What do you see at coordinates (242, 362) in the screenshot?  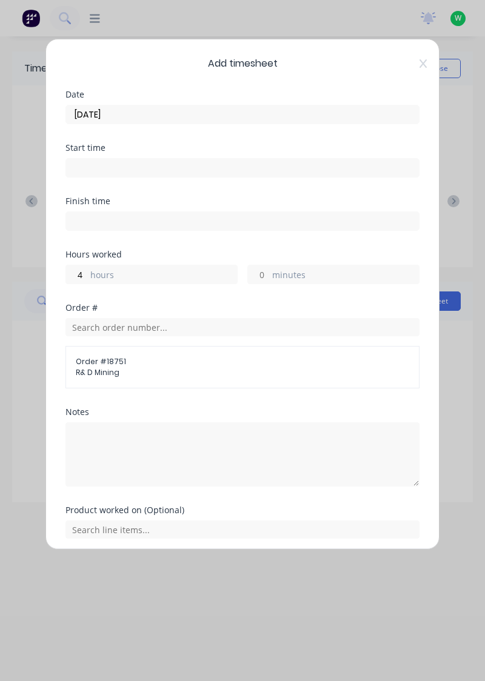 I see `span: Order # 18751` at bounding box center [242, 362].